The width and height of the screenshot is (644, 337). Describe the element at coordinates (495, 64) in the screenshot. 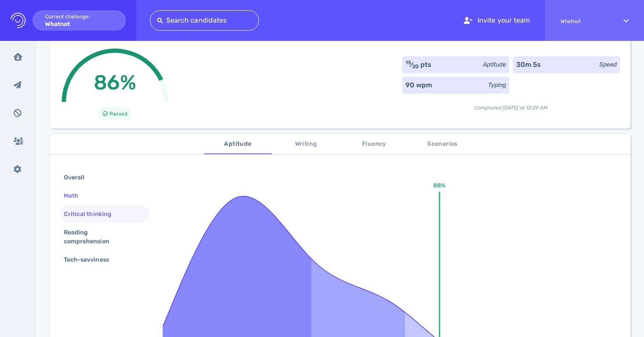

I see `div: Aptitude` at that location.